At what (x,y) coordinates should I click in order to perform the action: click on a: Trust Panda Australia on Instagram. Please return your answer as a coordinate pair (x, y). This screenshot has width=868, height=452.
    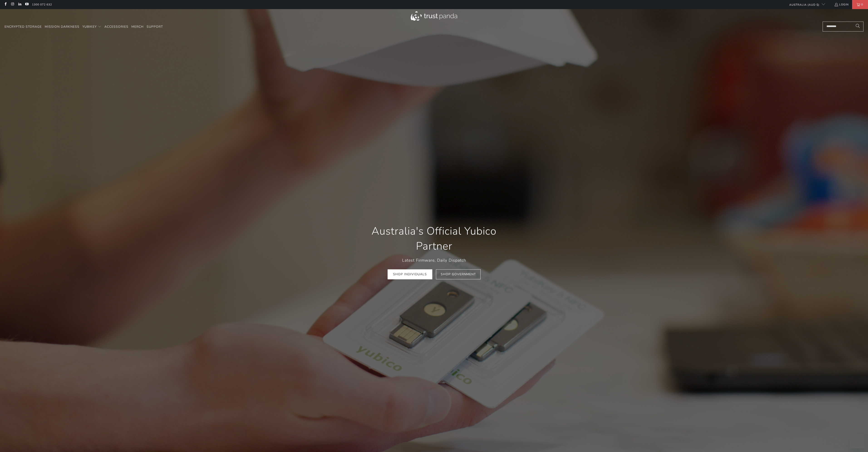
    Looking at the image, I should click on (12, 5).